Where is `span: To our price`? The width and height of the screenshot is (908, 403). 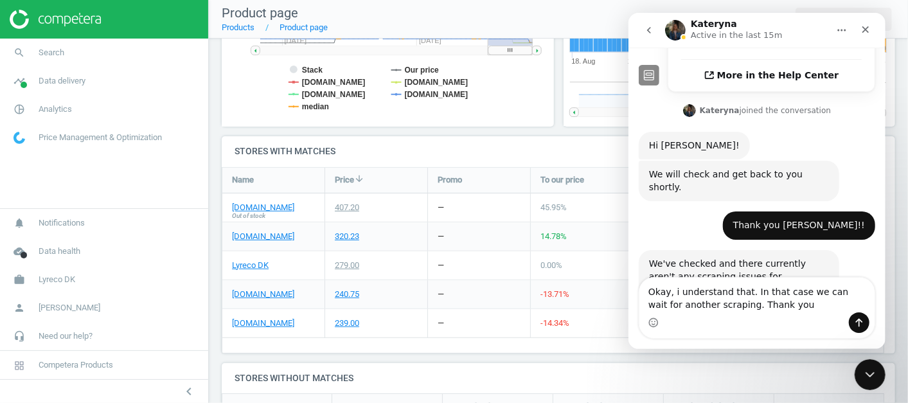
span: To our price is located at coordinates (562, 180).